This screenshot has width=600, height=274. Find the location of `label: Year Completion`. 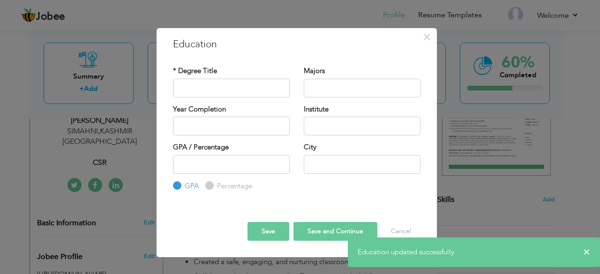

label: Year Completion is located at coordinates (199, 109).